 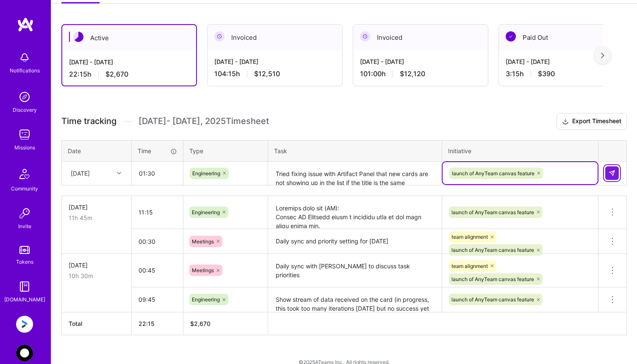 What do you see at coordinates (24, 174) in the screenshot?
I see `img: Community` at bounding box center [24, 174].